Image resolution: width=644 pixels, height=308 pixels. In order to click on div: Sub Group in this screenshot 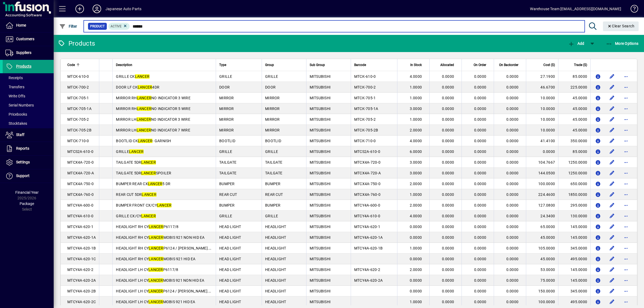, I will do `click(328, 65)`.